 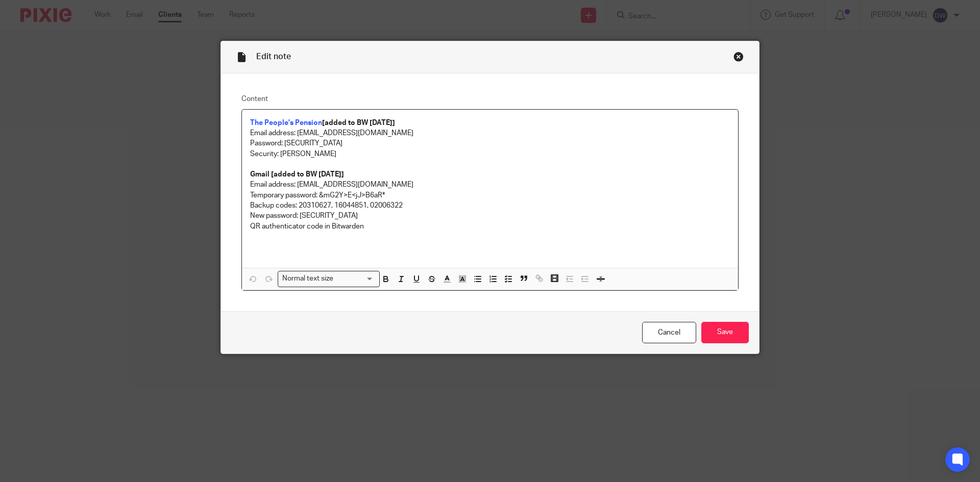 I want to click on a: Cancel, so click(x=669, y=333).